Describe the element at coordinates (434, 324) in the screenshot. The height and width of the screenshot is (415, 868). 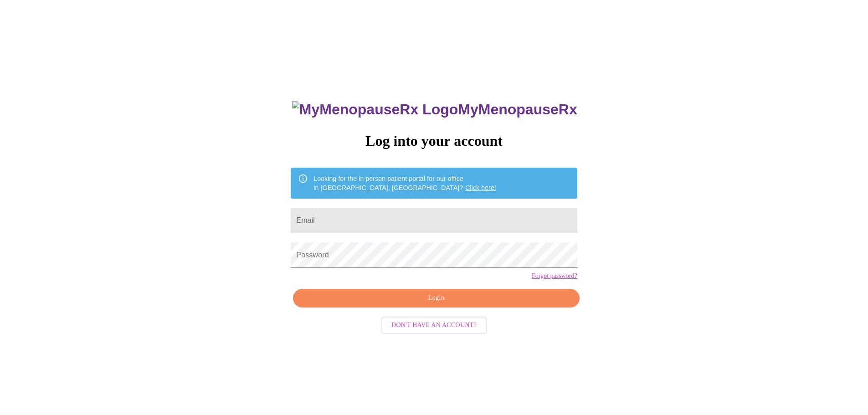
I see `a: Don't have an account?` at that location.